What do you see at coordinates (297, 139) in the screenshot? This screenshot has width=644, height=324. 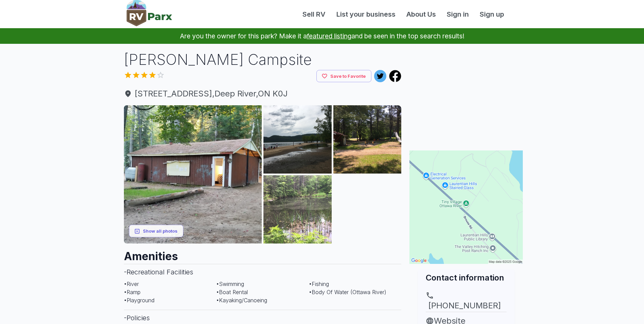 I see `img: AAcXr8pnDA8v6696VjUg32WZ3UTrRf9bhpdN3TDTMVVVMAycoYMuv_4wSe9eZQHvno1yRF6EMC8xRyTleRwpmVirrpYzWJW6n...` at bounding box center [297, 139].